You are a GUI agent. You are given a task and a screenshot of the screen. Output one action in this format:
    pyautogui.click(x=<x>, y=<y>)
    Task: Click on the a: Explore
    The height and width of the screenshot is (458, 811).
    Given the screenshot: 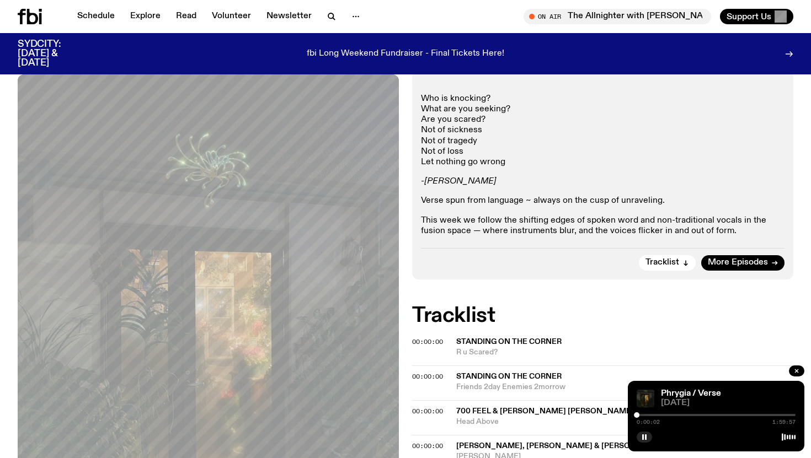 What is the action you would take?
    pyautogui.click(x=145, y=17)
    